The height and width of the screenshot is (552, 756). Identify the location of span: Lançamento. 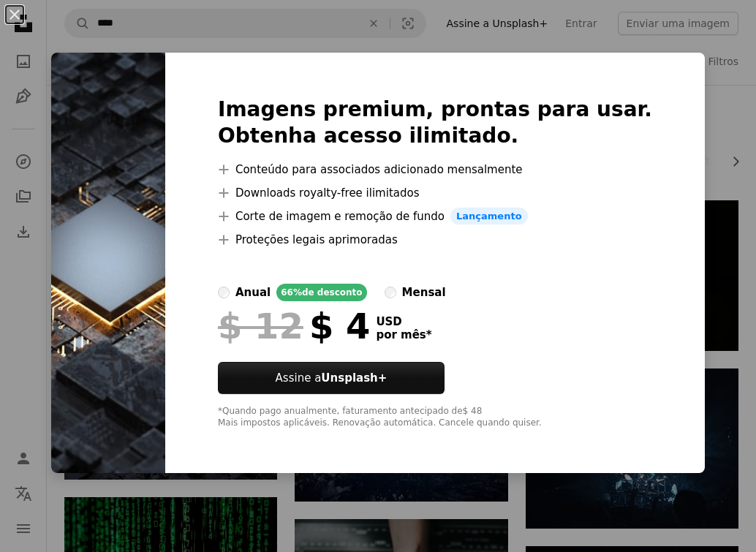
(489, 217).